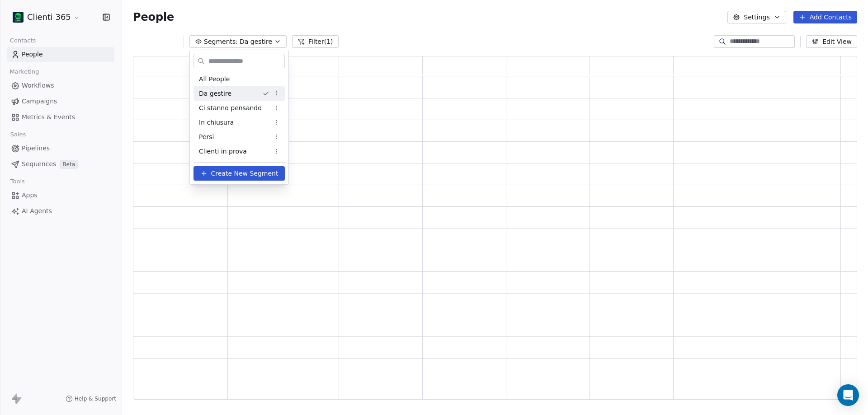  What do you see at coordinates (223, 151) in the screenshot?
I see `span: Clienti in prova` at bounding box center [223, 151].